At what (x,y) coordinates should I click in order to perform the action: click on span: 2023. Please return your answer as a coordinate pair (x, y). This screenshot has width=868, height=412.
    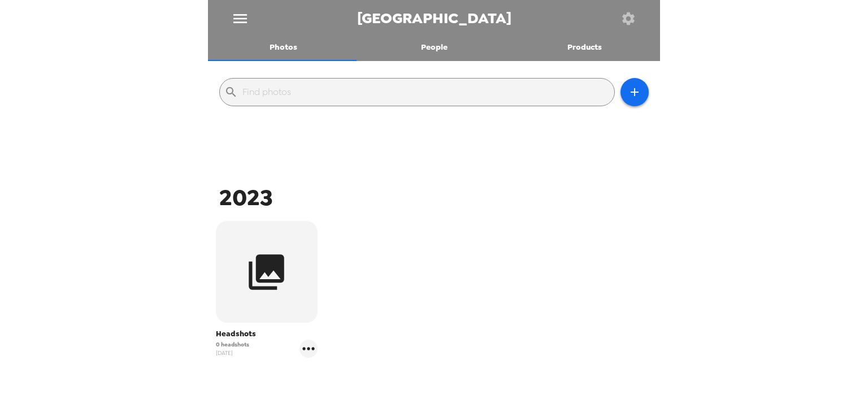
    Looking at the image, I should click on (246, 197).